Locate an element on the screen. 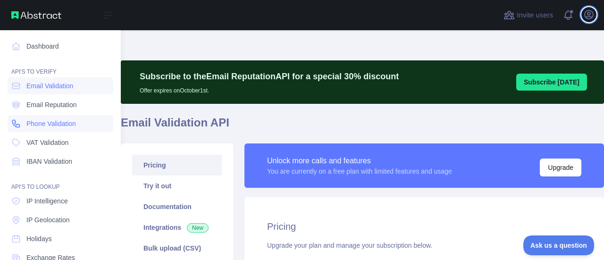  a: Bulk upload (CSV) is located at coordinates (177, 248).